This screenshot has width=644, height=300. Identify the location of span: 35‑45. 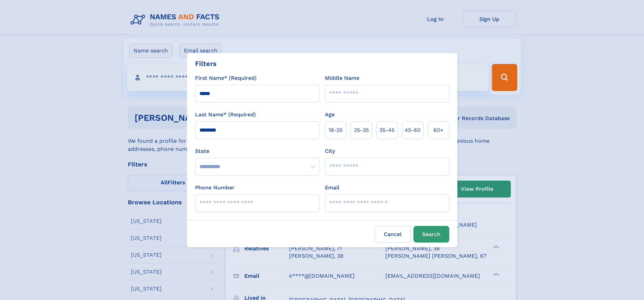
(387, 130).